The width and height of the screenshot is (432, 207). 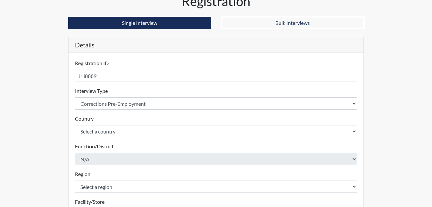 I want to click on button: Bulk Interviews, so click(x=293, y=23).